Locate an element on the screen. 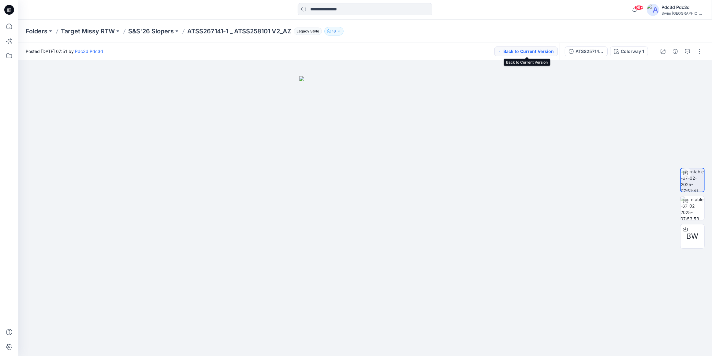 Image resolution: width=712 pixels, height=356 pixels. a: Folders is located at coordinates (36, 31).